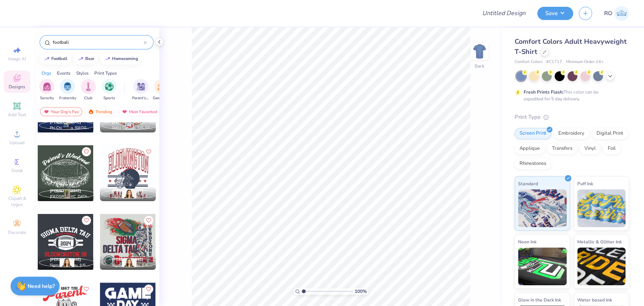 Image resolution: width=644 pixels, height=306 pixels. What do you see at coordinates (543, 92) in the screenshot?
I see `strong: Fresh Prints Flash:` at bounding box center [543, 92].